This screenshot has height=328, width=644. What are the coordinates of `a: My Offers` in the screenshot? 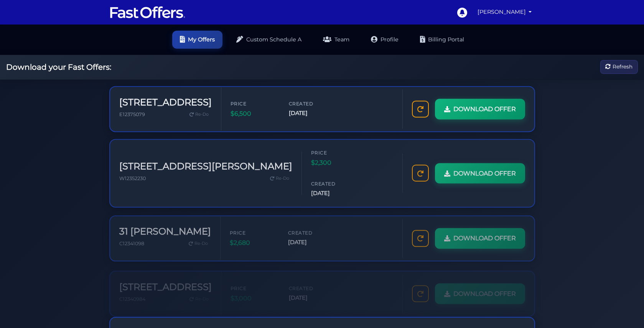 It's located at (197, 39).